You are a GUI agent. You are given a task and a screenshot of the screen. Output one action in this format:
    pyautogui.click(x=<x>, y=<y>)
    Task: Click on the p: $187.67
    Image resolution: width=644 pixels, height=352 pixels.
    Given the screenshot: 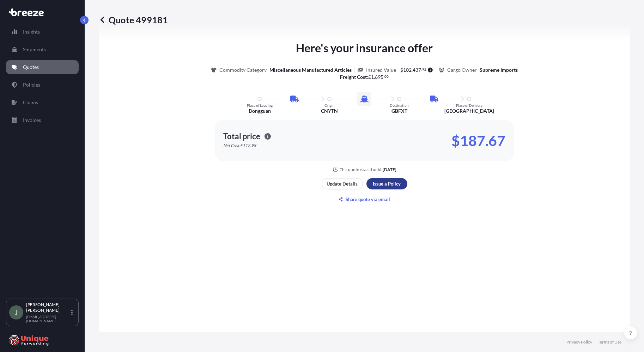 What is the action you would take?
    pyautogui.click(x=479, y=141)
    